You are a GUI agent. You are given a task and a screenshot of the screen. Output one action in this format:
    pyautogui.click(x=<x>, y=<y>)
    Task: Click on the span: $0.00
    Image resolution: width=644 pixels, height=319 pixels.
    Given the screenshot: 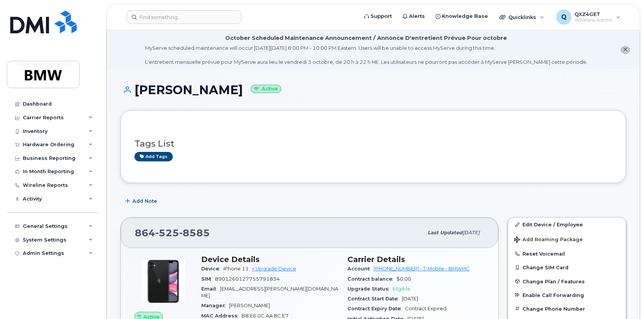 What is the action you would take?
    pyautogui.click(x=404, y=279)
    